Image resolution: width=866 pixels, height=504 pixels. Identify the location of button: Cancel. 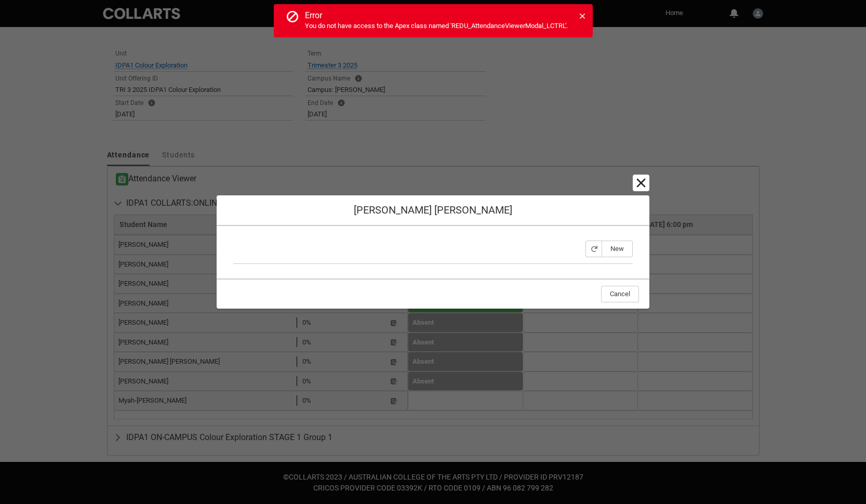
(620, 294).